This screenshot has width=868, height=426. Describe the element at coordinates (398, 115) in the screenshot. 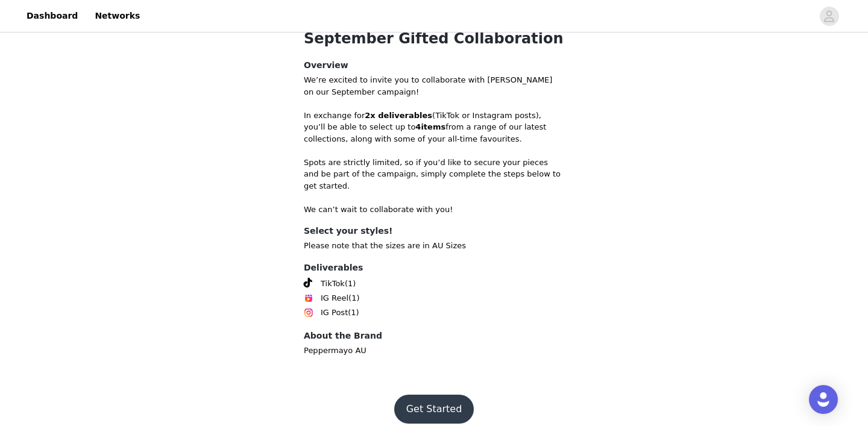

I see `strong: 2x deliverables` at that location.